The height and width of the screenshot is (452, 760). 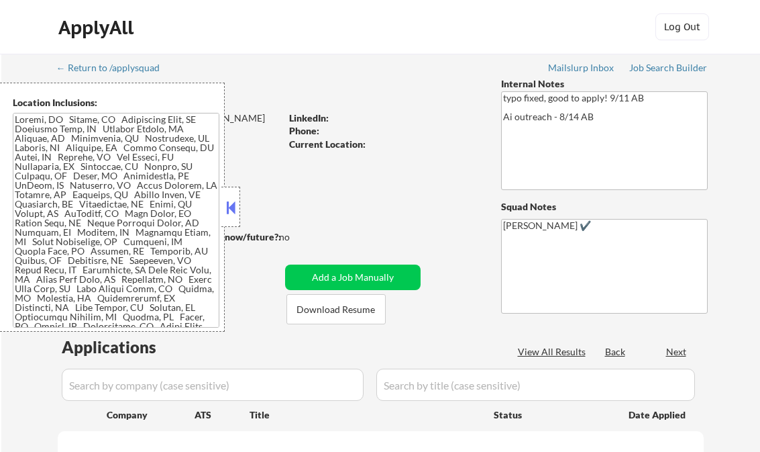 I want to click on div: Title, so click(x=365, y=415).